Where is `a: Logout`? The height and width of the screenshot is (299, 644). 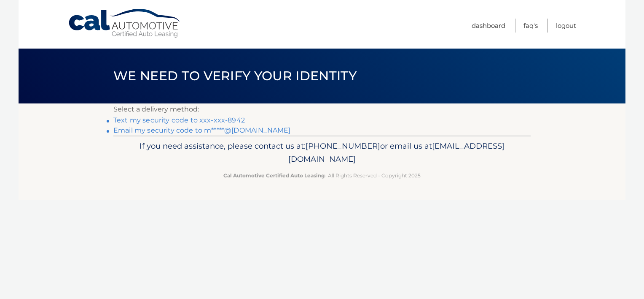 a: Logout is located at coordinates (566, 25).